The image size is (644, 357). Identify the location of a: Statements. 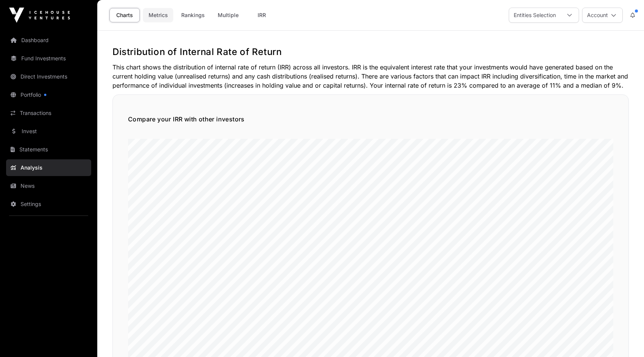
(49, 150).